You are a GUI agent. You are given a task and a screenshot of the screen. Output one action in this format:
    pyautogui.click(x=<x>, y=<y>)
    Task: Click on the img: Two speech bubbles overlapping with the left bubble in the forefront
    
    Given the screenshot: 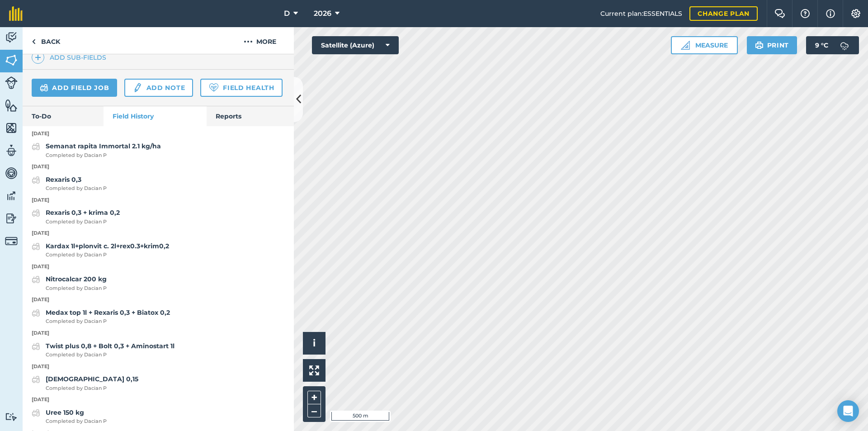 What is the action you would take?
    pyautogui.click(x=780, y=14)
    